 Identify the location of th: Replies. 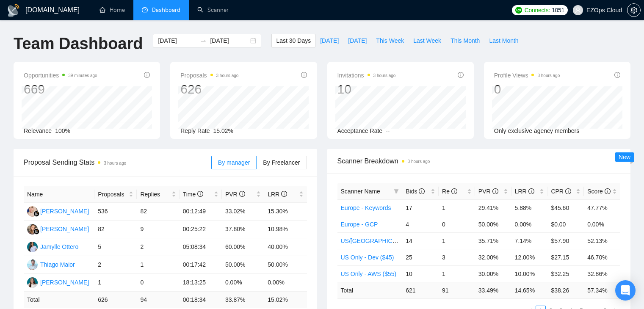
(158, 195).